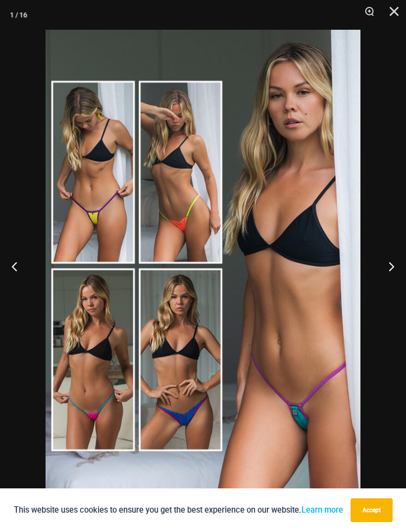 The height and width of the screenshot is (532, 406). I want to click on button: Accept, so click(372, 510).